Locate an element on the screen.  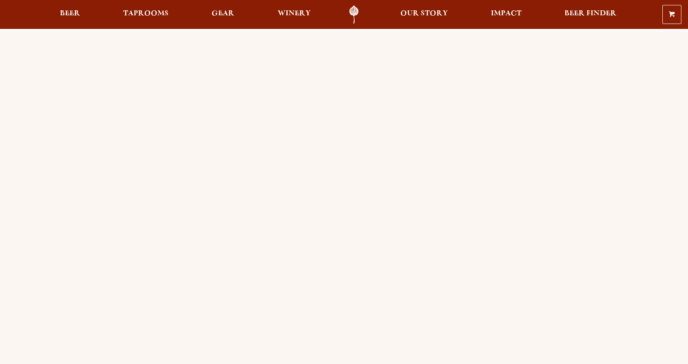
span: Beer is located at coordinates (70, 14).